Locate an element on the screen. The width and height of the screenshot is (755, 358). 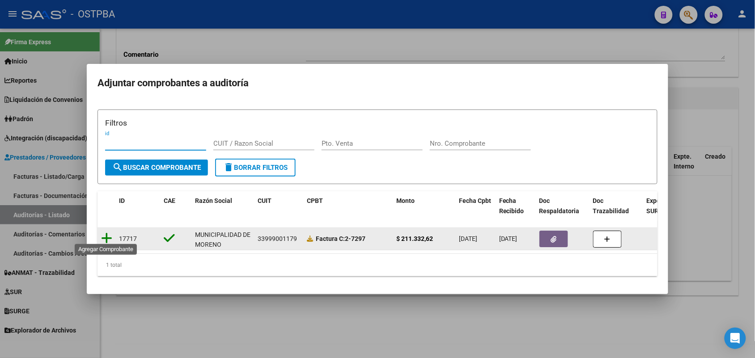
mat-icon: delete is located at coordinates (228, 167).